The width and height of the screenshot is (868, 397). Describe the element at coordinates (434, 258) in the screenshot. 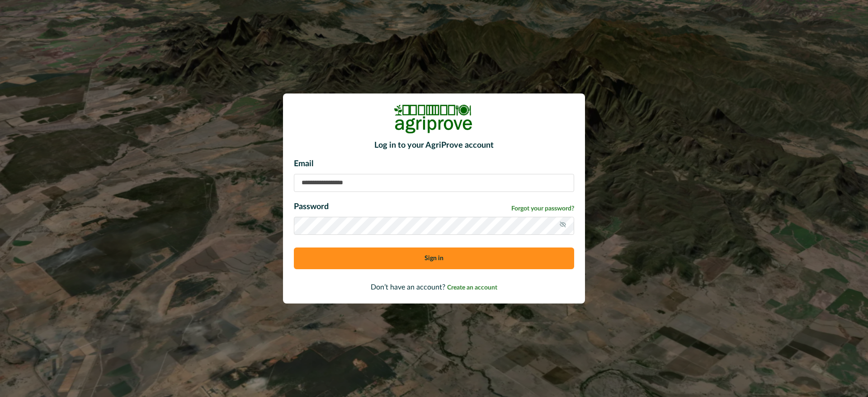

I see `button: Sign in` at that location.